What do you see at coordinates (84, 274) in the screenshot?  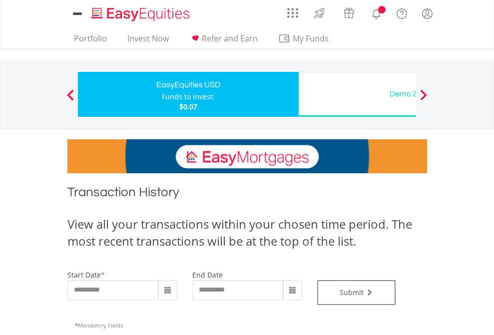 I see `label: start date` at bounding box center [84, 274].